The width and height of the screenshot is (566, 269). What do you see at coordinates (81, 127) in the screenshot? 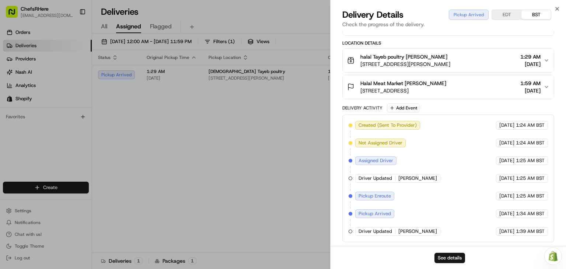
I see `span: Pylon` at bounding box center [81, 127].